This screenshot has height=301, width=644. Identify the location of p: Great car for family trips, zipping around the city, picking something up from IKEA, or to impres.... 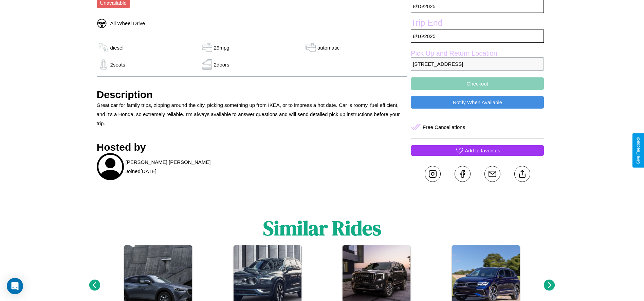
(252, 114).